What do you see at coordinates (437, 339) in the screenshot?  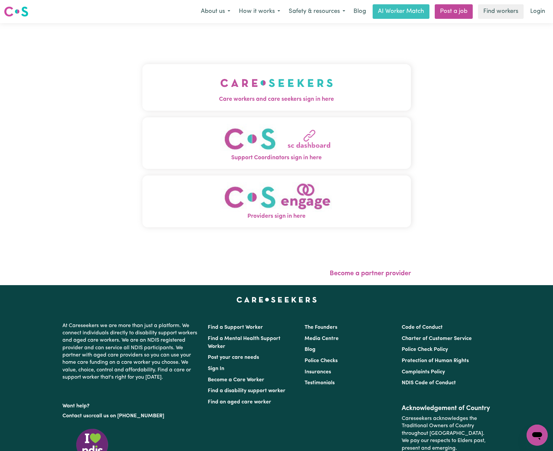 I see `a: Charter of Customer Service` at bounding box center [437, 339].